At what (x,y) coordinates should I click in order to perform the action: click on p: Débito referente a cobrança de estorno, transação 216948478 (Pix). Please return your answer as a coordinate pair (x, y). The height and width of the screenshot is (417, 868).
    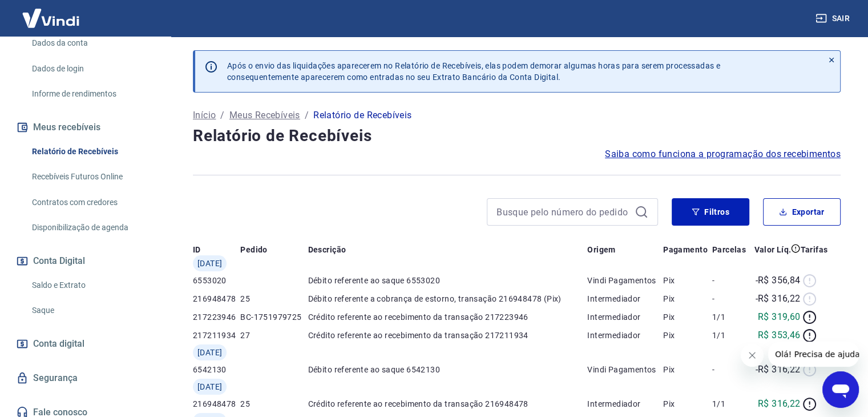
    Looking at the image, I should click on (448, 299).